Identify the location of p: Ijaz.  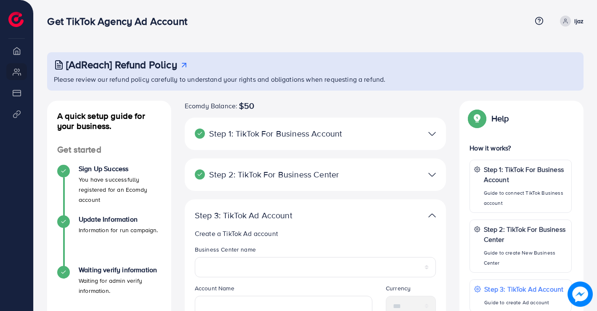
(579, 21).